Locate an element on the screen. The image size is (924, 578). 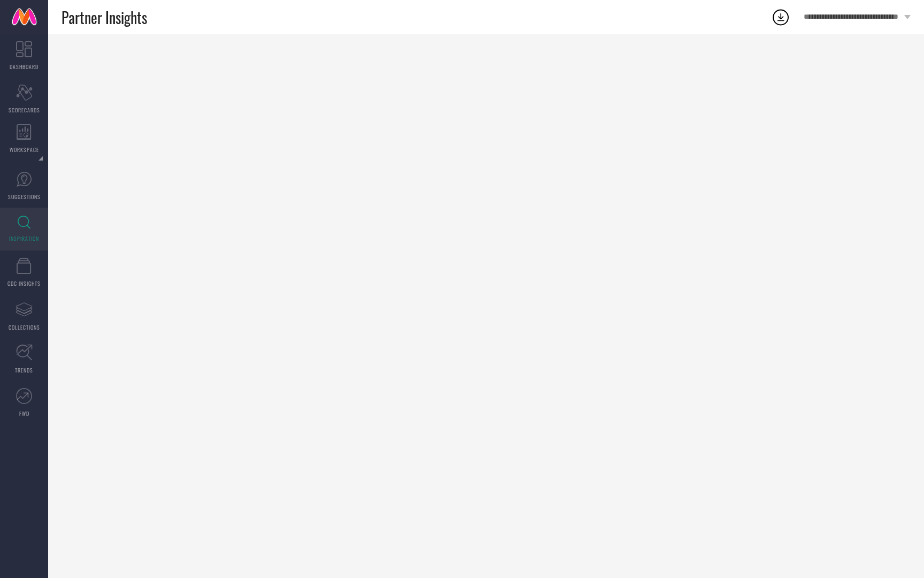
span: INSPIRATION is located at coordinates (24, 238).